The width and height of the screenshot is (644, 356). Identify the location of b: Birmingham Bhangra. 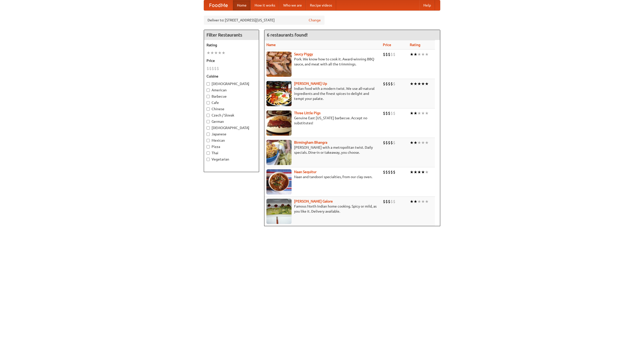
(311, 142).